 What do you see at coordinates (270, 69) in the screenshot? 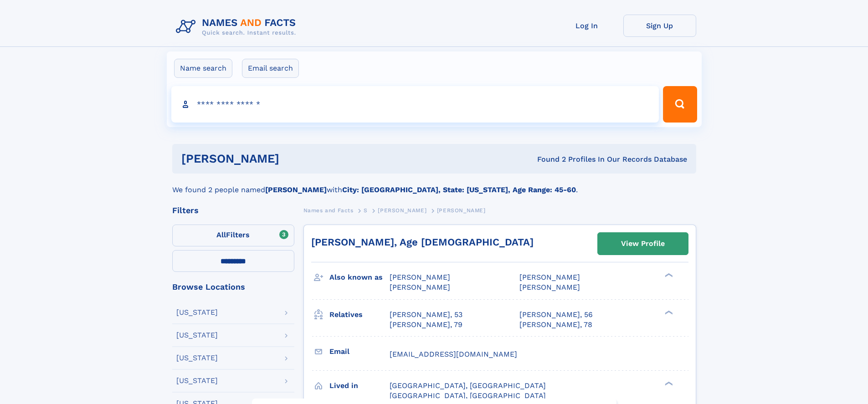
I see `label: Email search` at bounding box center [270, 69].